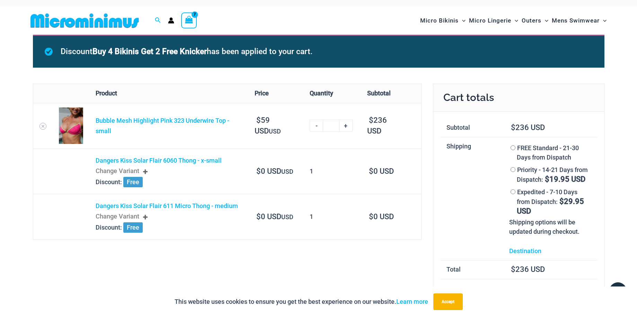  What do you see at coordinates (472, 198) in the screenshot?
I see `th: Shipping` at bounding box center [472, 198].